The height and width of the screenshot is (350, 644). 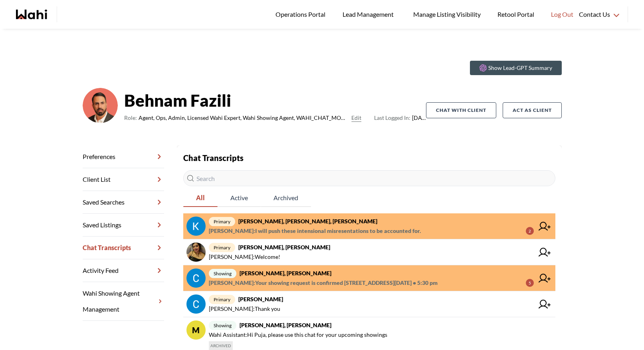 What do you see at coordinates (530, 283) in the screenshot?
I see `div: 5` at bounding box center [530, 283].